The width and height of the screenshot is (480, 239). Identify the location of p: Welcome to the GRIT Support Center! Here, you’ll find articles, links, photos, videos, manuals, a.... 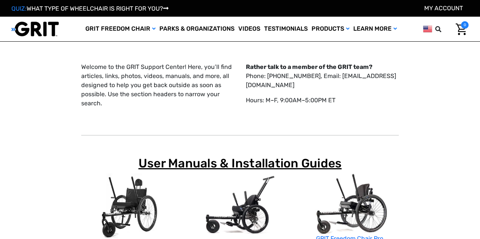
(157, 85).